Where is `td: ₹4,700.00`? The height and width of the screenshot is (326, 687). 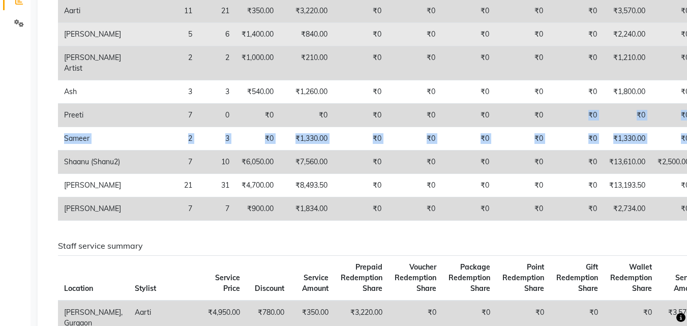
td: ₹4,700.00 is located at coordinates (257, 186).